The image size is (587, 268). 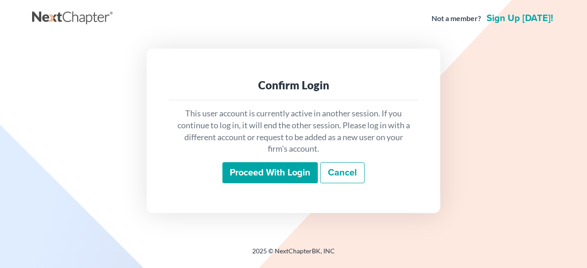 I want to click on div: 2025 © NextChapterBK, INC, so click(x=293, y=255).